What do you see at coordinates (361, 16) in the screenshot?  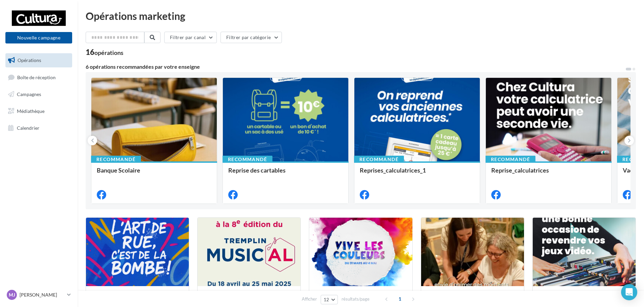 I see `div: Opérations marketing` at bounding box center [361, 16].